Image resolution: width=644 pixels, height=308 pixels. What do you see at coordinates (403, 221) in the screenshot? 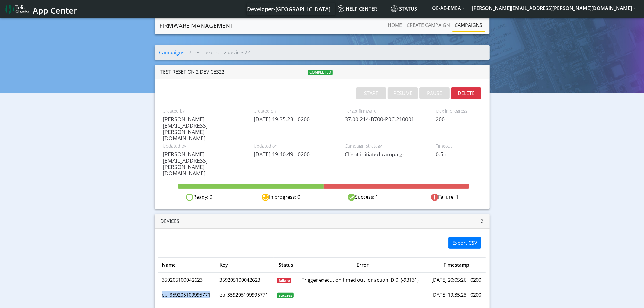
I see `div: 2` at bounding box center [403, 221].